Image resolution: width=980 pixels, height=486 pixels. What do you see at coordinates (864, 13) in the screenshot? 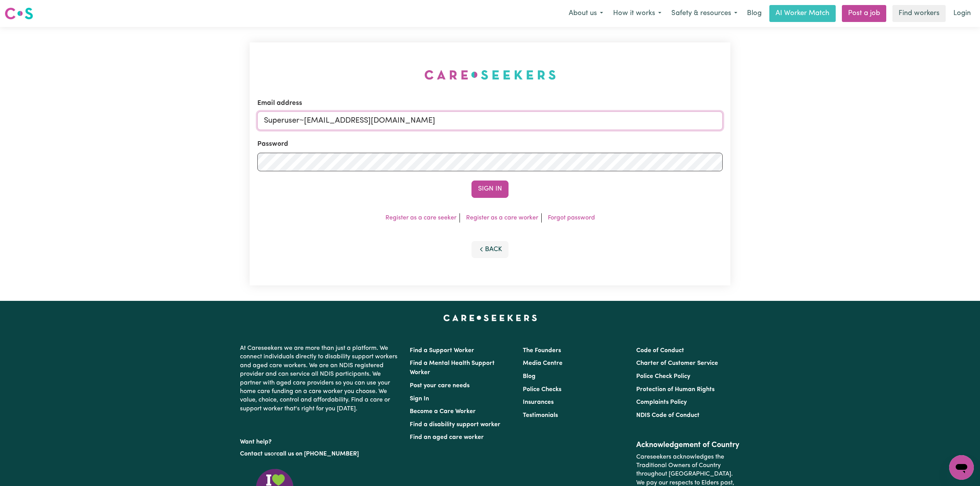
I see `a: Post a job` at bounding box center [864, 13].